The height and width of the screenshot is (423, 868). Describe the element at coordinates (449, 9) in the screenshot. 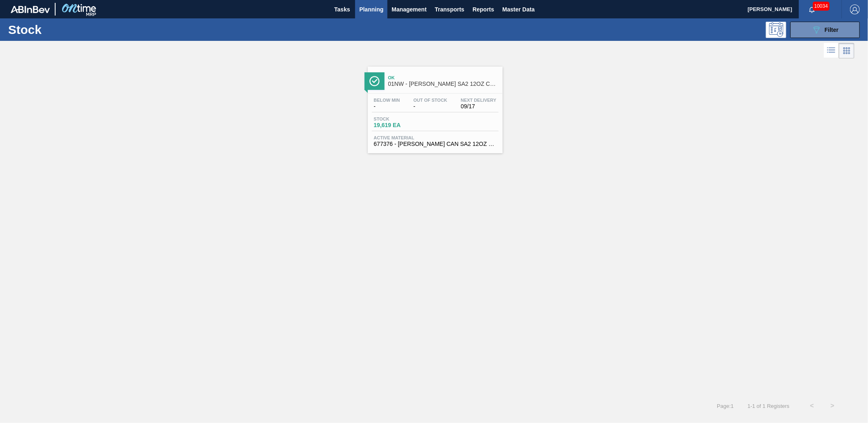

I see `span: Transports` at that location.